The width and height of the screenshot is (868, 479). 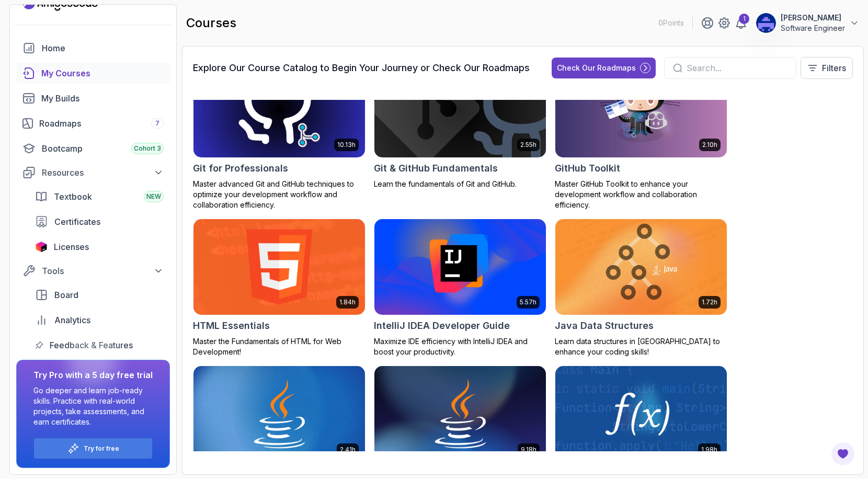 I want to click on p: Master the Fundamentals of HTML for Web Development!, so click(x=279, y=346).